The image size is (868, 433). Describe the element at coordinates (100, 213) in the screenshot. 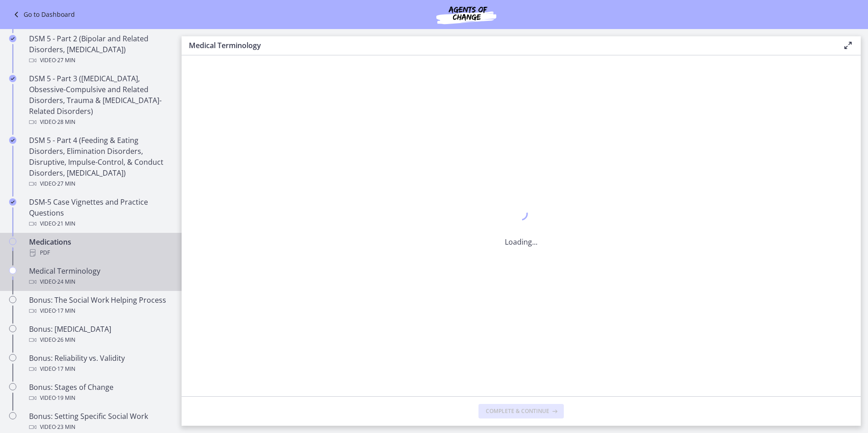

I see `div: DSM-5 Case Vignettes and Practice Questions` at that location.